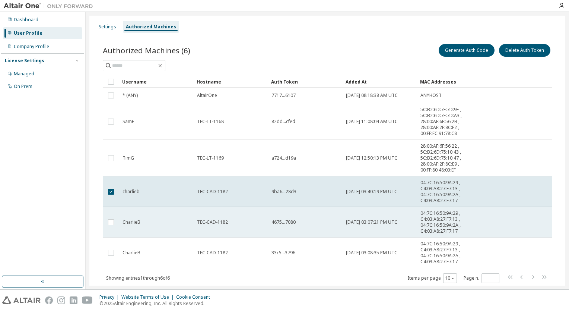 The width and height of the screenshot is (569, 311). Describe the element at coordinates (284, 158) in the screenshot. I see `span: a724...d19a` at that location.